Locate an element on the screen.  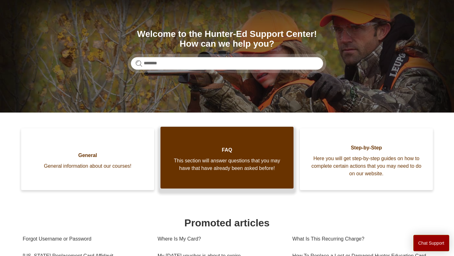
h1: Welcome to the Hunter-Ed Support Center! How can we help you? is located at coordinates (227, 39).